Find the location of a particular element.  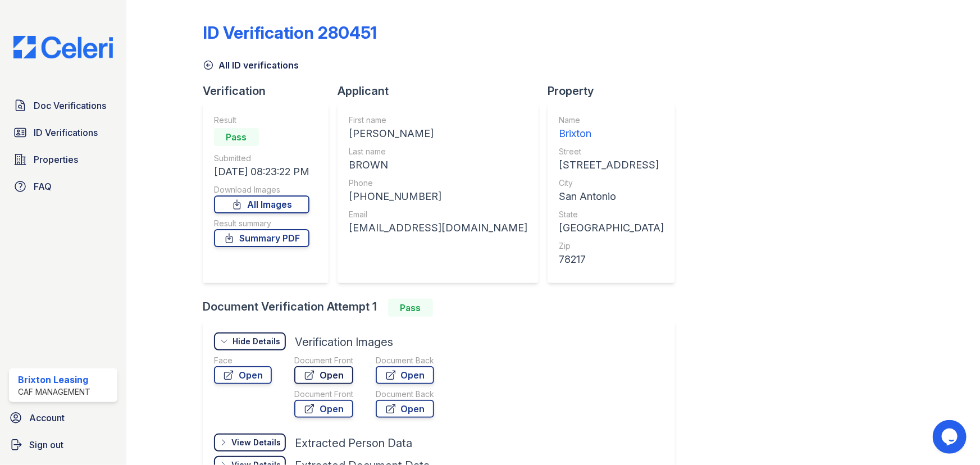

div: Brixton is located at coordinates (611, 134).